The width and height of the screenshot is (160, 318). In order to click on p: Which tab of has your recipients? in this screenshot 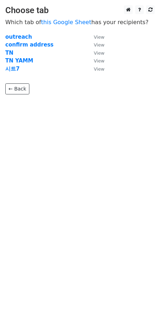, I will do `click(80, 22)`.